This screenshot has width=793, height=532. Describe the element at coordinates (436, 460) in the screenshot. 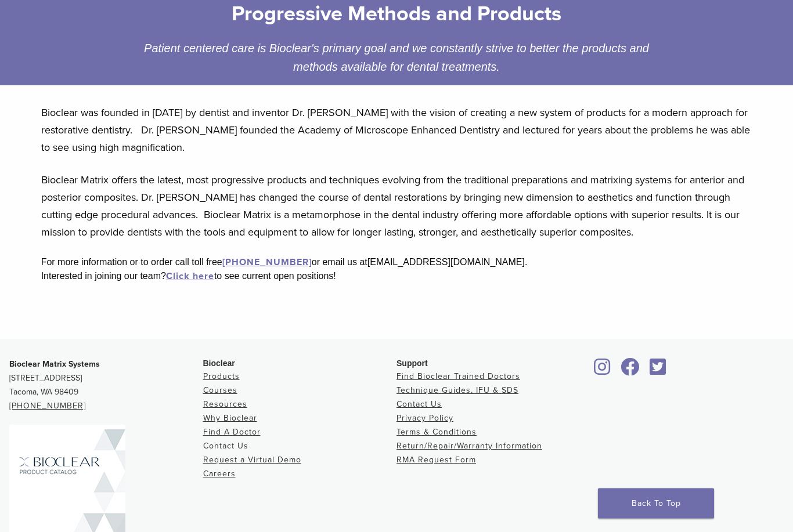

I see `a: RMA Request Form` at that location.